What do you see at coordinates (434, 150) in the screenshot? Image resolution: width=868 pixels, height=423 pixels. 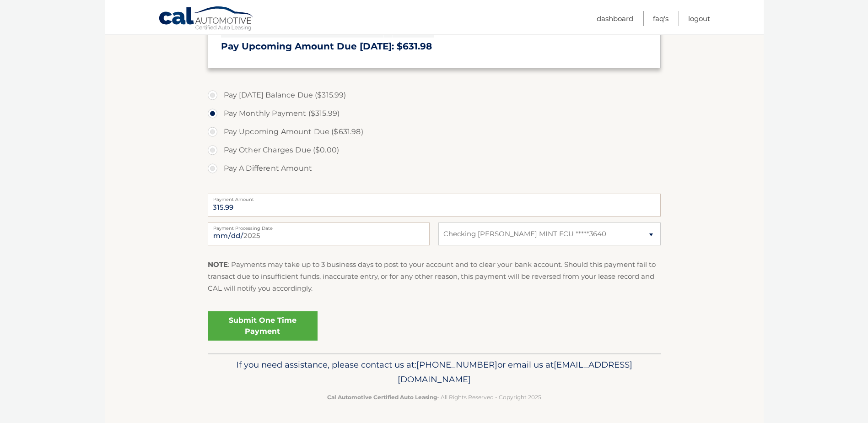 I see `label: Pay Other Charges Due ($0.00)` at bounding box center [434, 150].